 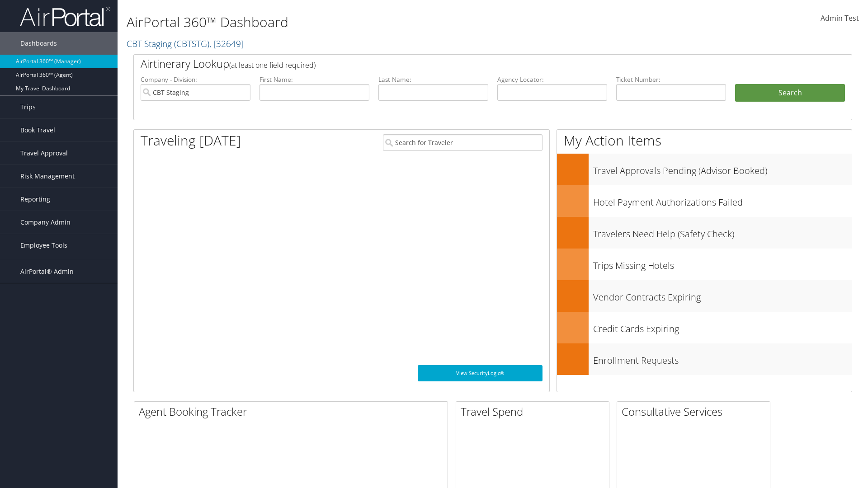 I want to click on span: Company Admin, so click(x=45, y=222).